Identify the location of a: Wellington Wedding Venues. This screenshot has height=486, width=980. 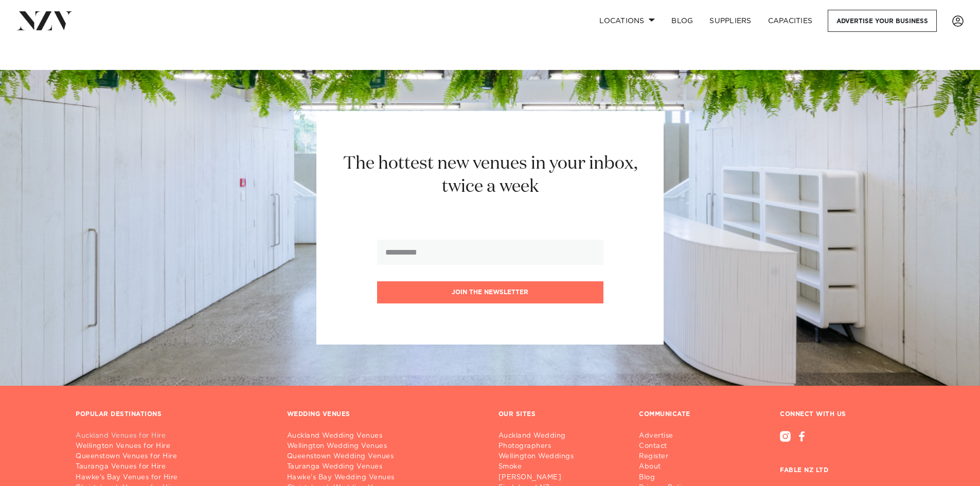
(384, 446).